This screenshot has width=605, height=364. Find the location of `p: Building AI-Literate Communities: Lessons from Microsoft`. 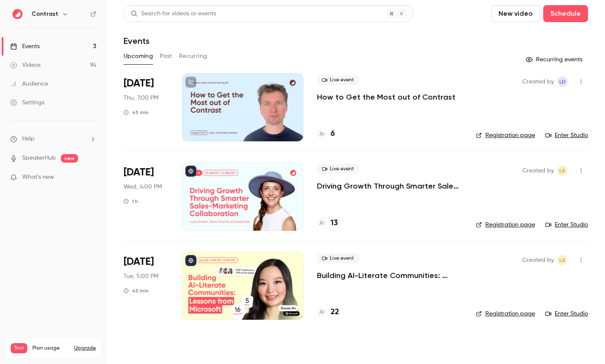

p: Building AI-Literate Communities: Lessons from Microsoft is located at coordinates (389, 276).